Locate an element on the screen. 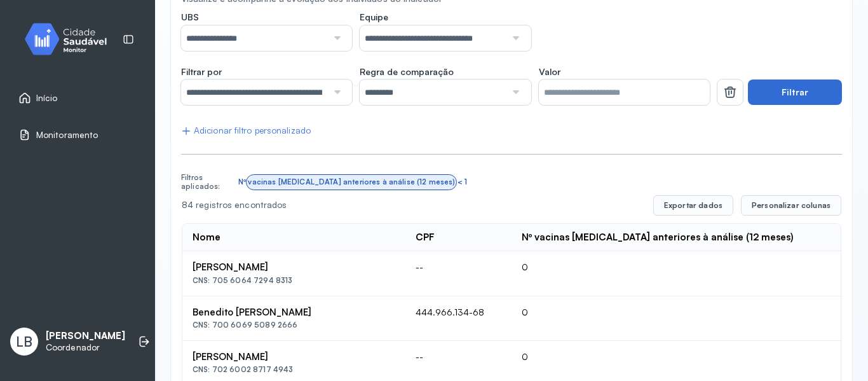  span: Personalizar colunas is located at coordinates (791, 205).